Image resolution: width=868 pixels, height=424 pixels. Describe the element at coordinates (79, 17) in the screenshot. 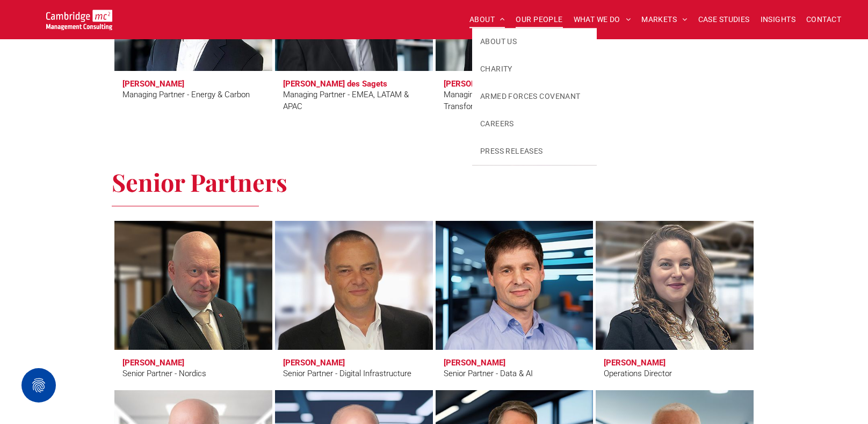

I see `a: Your Business Transformed | Cambridge Management Consulting` at that location.